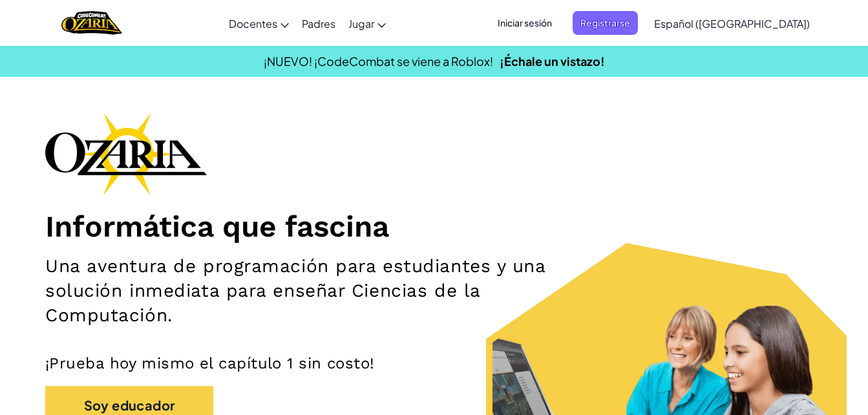 This screenshot has width=868, height=415. Describe the element at coordinates (252, 23) in the screenshot. I see `span: Docentes` at that location.